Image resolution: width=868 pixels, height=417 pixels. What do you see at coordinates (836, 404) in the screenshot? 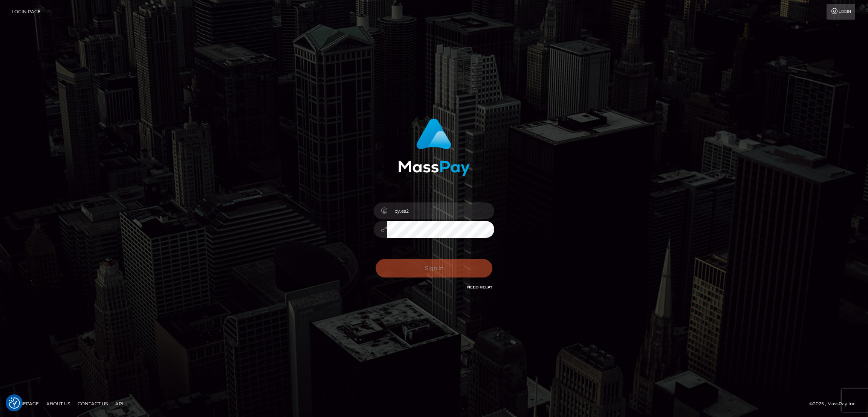
I see `div: © 2025 , MassPay Inc.` at bounding box center [836, 404].